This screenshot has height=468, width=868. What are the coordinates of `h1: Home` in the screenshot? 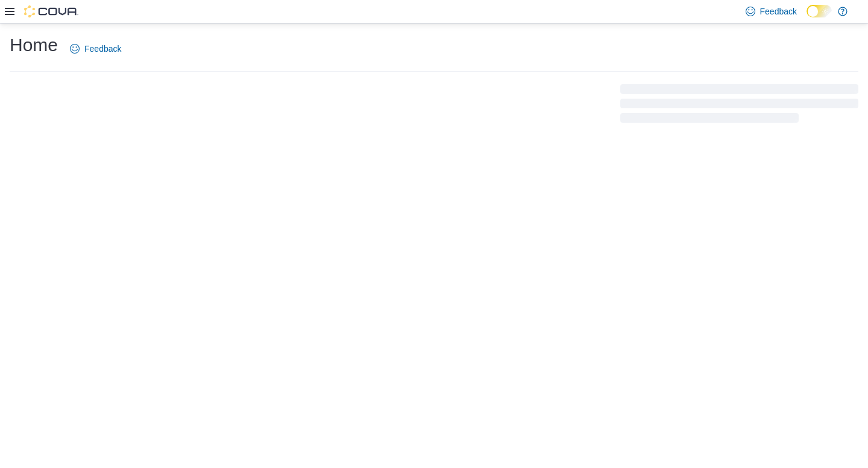 It's located at (34, 45).